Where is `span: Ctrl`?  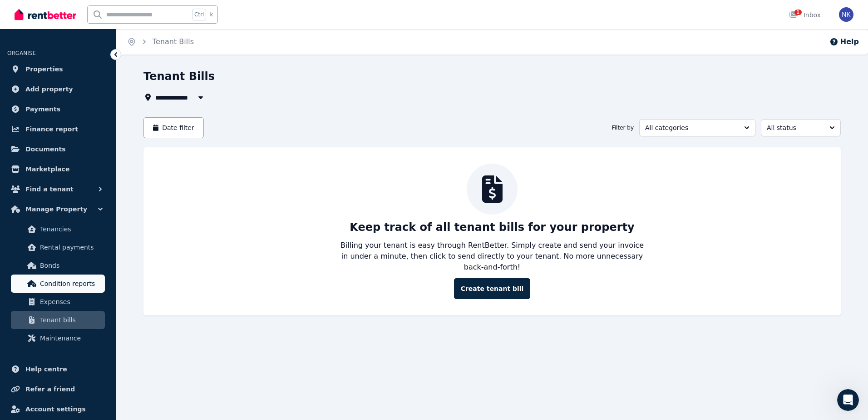 span: Ctrl is located at coordinates (199, 15).